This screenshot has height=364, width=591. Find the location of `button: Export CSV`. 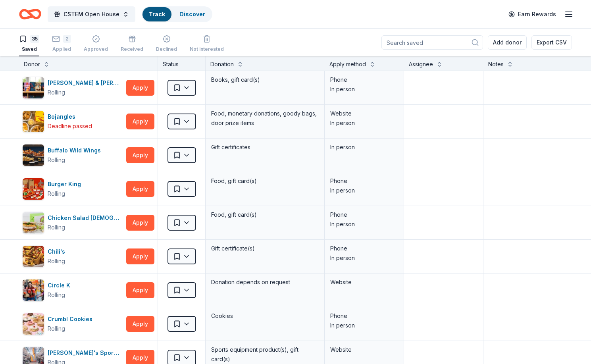

button: Export CSV is located at coordinates (552, 42).